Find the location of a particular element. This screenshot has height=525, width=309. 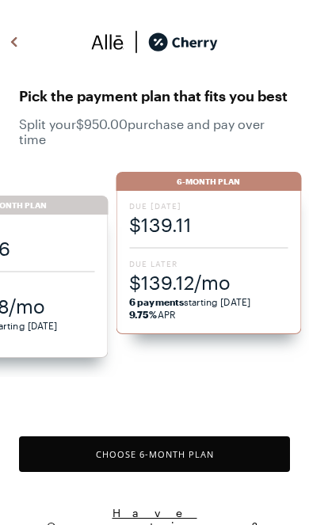

strong: 6 payments is located at coordinates (156, 302).